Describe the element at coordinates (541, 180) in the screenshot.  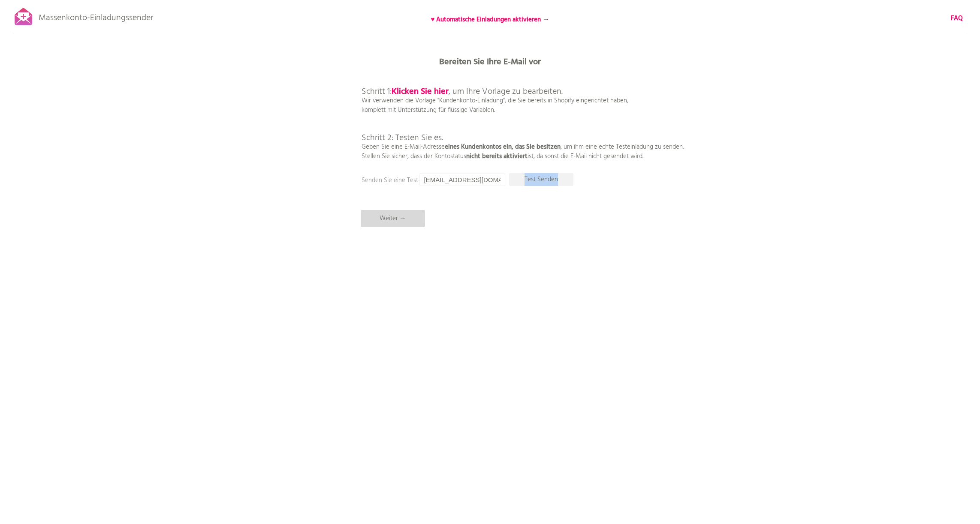
I see `p: Test Senden` at that location.